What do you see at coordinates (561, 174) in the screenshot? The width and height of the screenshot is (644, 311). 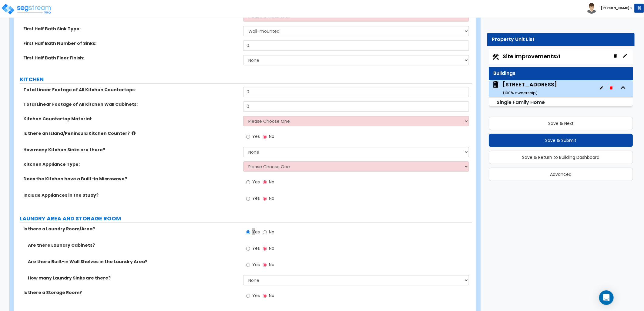 I see `button: Advanced` at bounding box center [561, 174].